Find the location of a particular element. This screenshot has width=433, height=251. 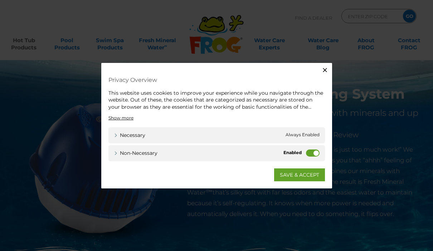

a: Non-necessary is located at coordinates (136, 153).